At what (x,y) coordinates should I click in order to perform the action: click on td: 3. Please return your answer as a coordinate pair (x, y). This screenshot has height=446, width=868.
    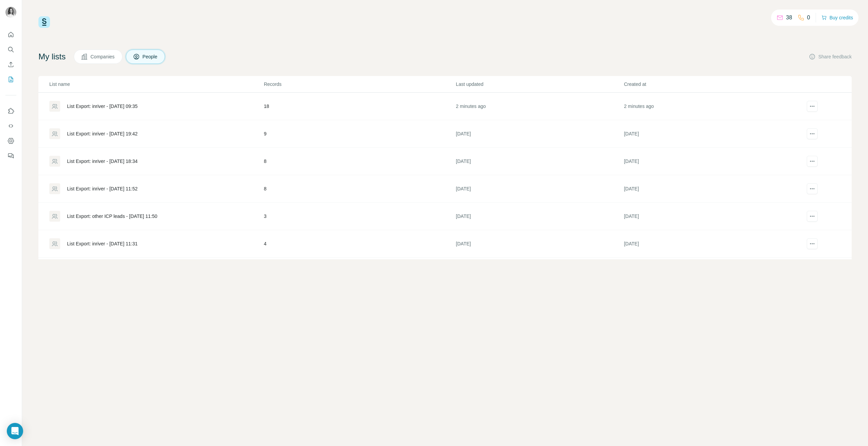
    Looking at the image, I should click on (360, 216).